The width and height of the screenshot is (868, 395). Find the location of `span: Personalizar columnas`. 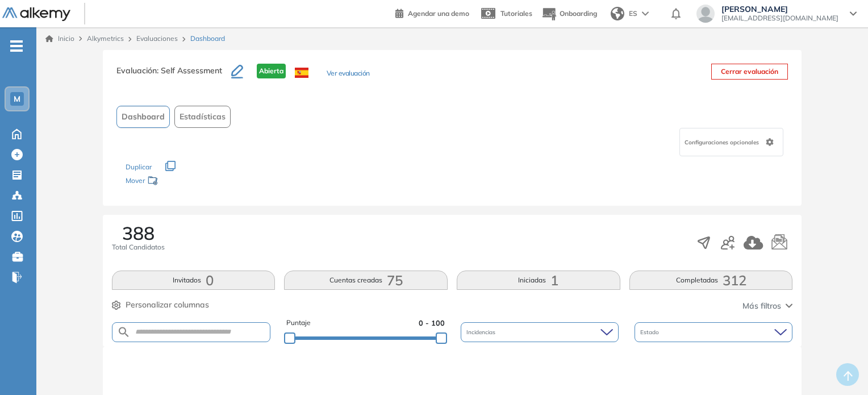

span: Personalizar columnas is located at coordinates (167, 304).